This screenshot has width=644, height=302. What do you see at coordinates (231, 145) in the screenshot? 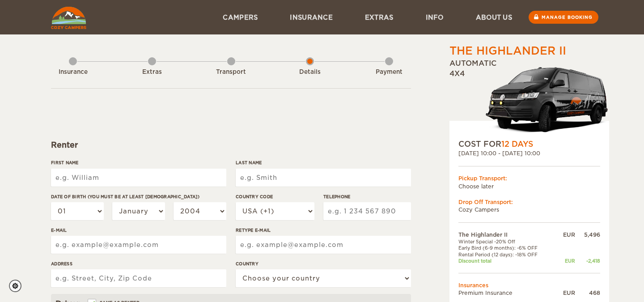
I see `div: Renter` at bounding box center [231, 145].